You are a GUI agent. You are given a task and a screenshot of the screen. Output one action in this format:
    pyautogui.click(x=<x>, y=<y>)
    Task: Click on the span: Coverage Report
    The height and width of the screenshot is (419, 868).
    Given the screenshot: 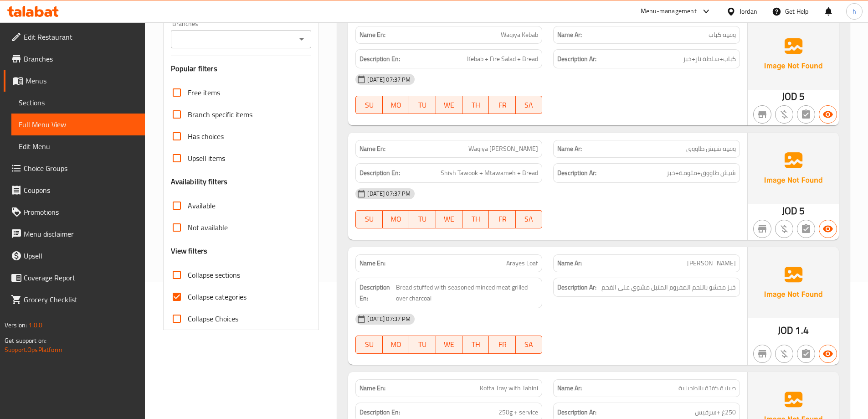 What is the action you would take?
    pyautogui.click(x=81, y=278)
    